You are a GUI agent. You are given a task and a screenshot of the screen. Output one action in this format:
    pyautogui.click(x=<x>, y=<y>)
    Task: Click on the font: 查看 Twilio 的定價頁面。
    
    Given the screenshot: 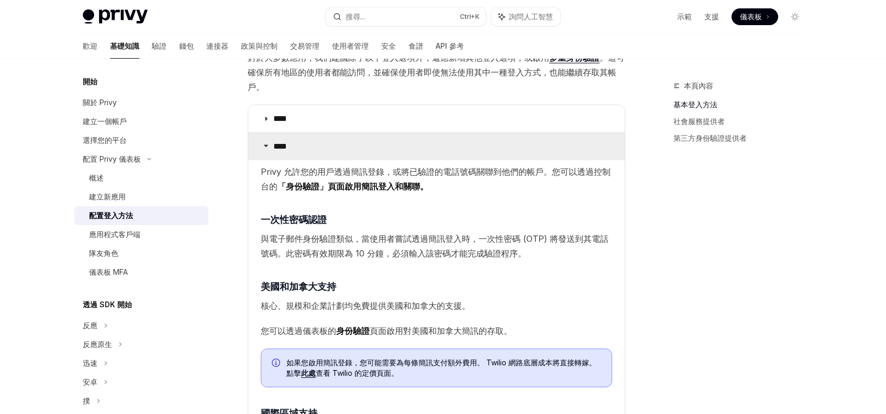 What is the action you would take?
    pyautogui.click(x=357, y=373)
    